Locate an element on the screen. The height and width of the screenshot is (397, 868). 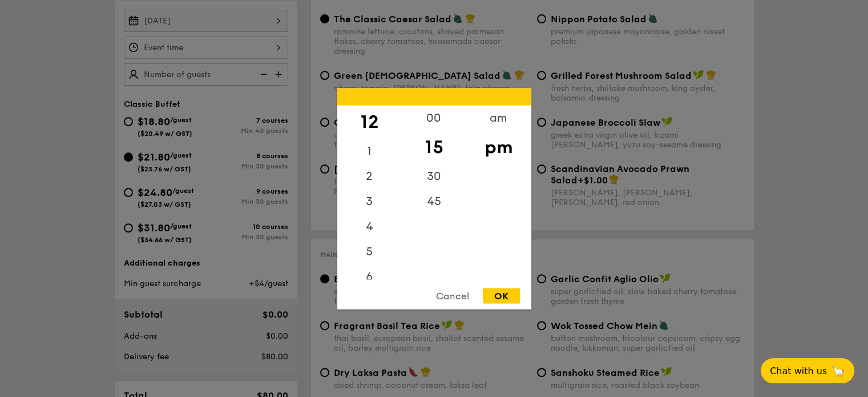
button: Chat with us🦙 is located at coordinates (807, 371).